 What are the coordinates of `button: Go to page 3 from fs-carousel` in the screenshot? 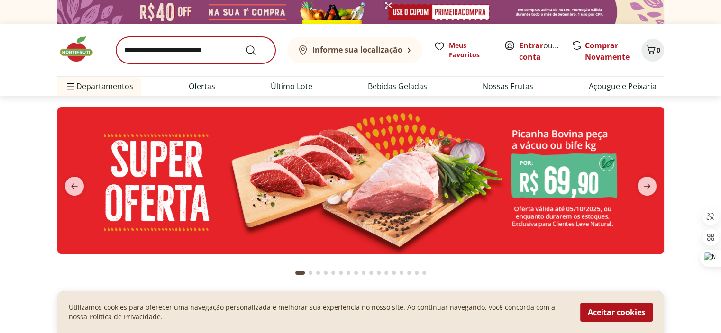 It's located at (318, 273).